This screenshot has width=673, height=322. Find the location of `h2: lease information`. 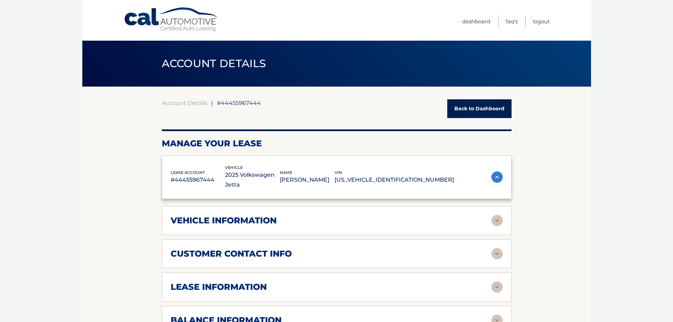

h2: lease information is located at coordinates (219, 287).